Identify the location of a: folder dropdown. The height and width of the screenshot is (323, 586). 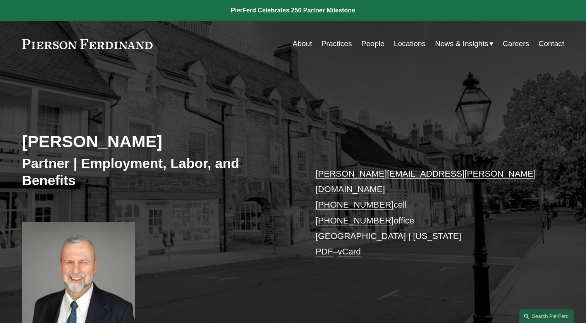
(464, 44).